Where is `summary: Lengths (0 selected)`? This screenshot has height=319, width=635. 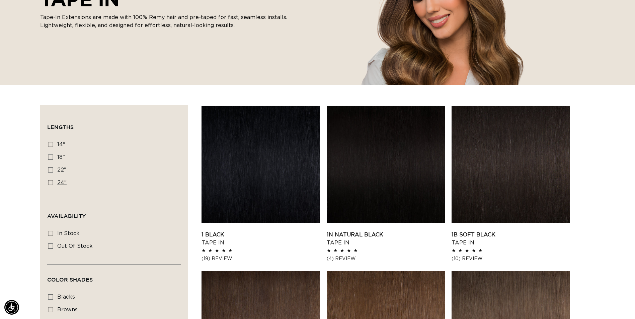
summary: Lengths (0 selected) is located at coordinates (114, 124).